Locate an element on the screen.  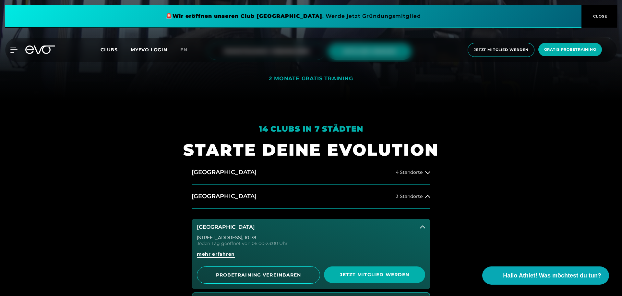
span: Gratis Probetraining is located at coordinates (570, 49).